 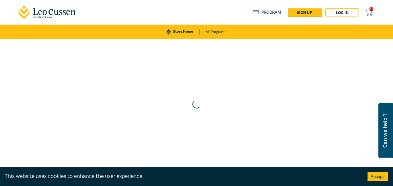 What do you see at coordinates (342, 12) in the screenshot?
I see `a: Log in` at bounding box center [342, 12].